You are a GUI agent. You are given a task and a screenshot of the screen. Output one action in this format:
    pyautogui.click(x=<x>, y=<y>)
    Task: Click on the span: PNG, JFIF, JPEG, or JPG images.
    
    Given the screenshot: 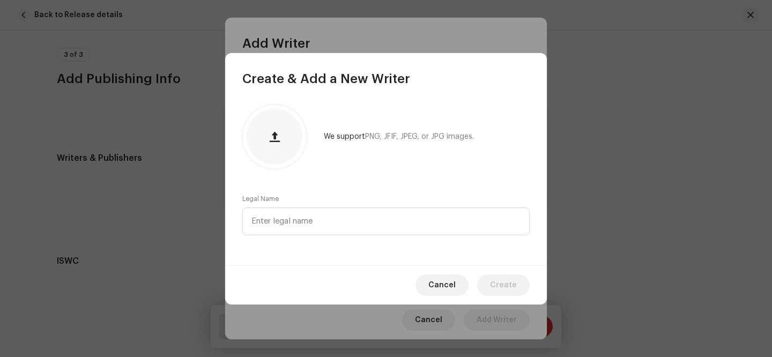 What is the action you would take?
    pyautogui.click(x=419, y=137)
    